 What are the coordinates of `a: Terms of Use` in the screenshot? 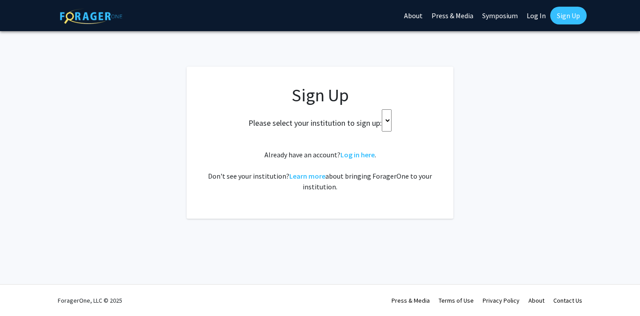 It's located at (456, 301).